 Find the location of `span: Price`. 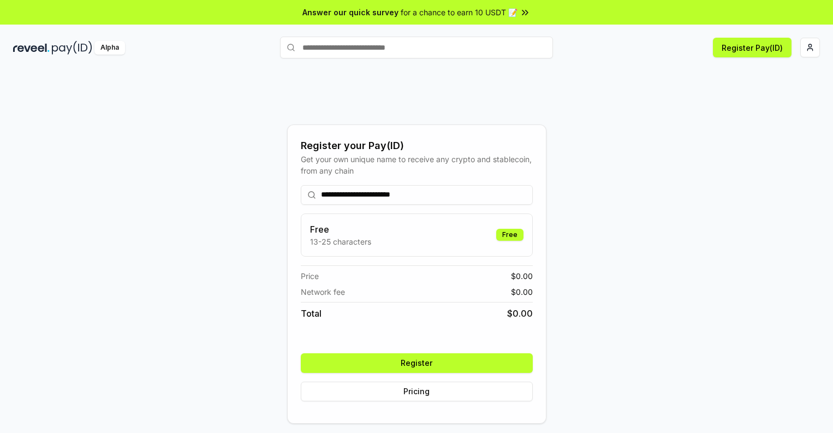

span: Price is located at coordinates (309, 276).